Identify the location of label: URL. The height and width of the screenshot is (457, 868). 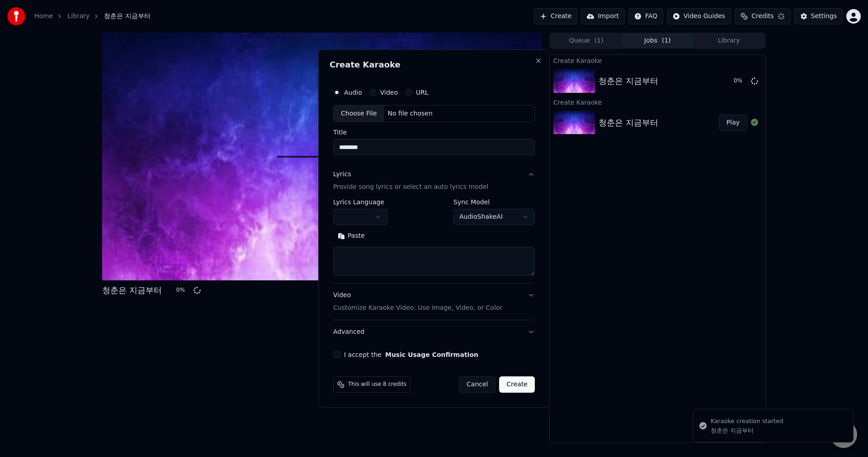
(422, 93).